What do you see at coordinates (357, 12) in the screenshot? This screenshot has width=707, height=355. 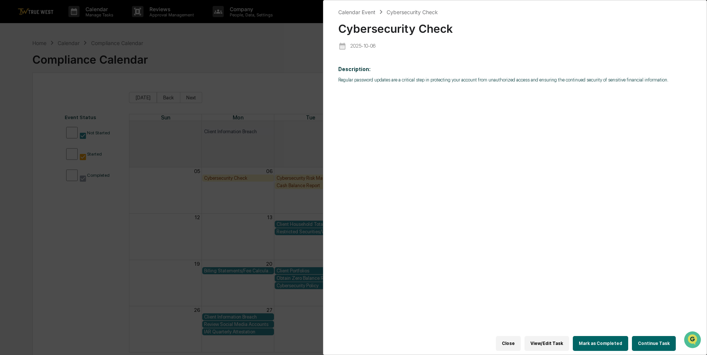 I see `div: Calendar Event` at bounding box center [357, 12].